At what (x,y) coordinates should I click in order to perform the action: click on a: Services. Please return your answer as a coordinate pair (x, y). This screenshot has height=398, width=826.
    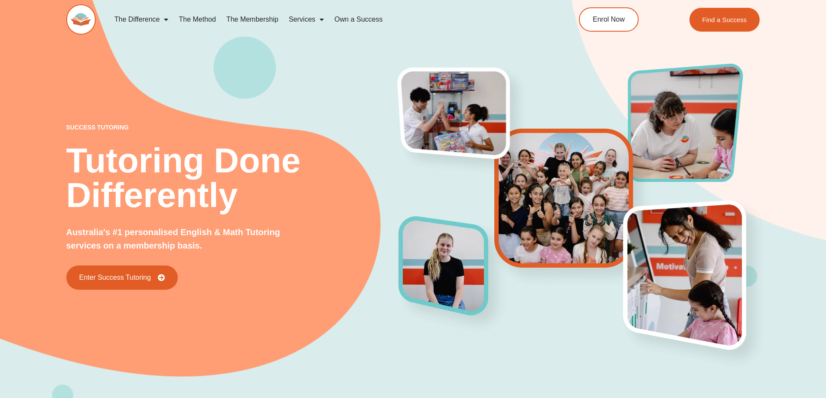
    Looking at the image, I should click on (306, 20).